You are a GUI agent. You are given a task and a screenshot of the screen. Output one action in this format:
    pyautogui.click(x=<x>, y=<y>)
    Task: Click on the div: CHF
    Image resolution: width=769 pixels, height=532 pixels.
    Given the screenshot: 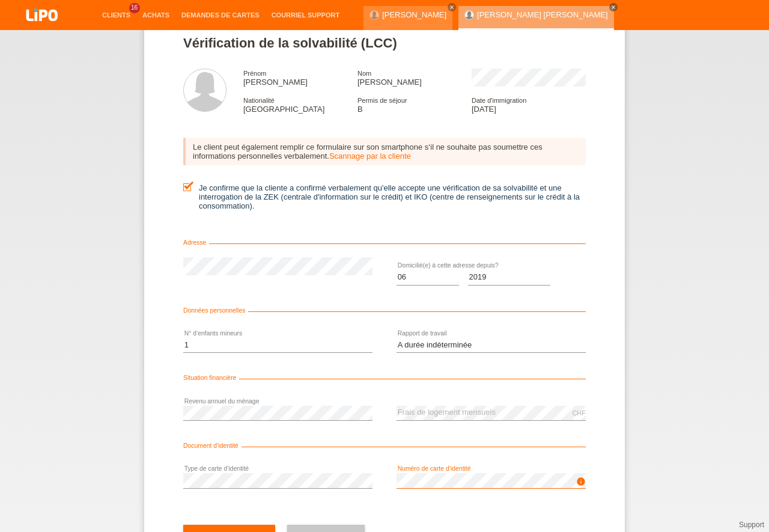 What is the action you would take?
    pyautogui.click(x=578, y=412)
    